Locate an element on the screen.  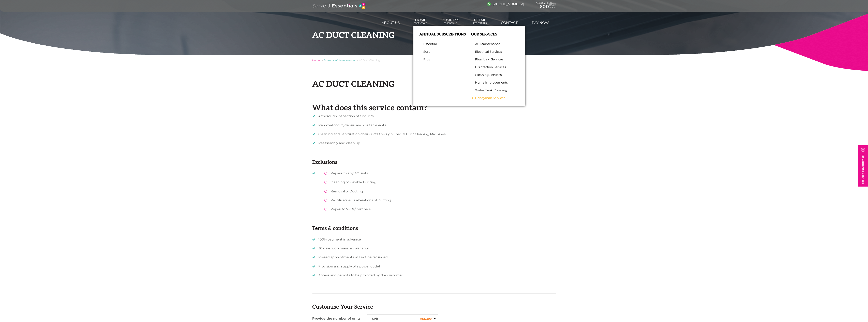
a: For Corporate Services is located at coordinates (863, 166).